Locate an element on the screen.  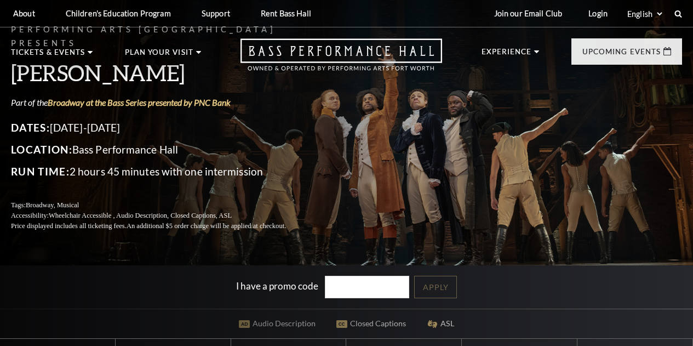
span: Location: is located at coordinates (42, 149).